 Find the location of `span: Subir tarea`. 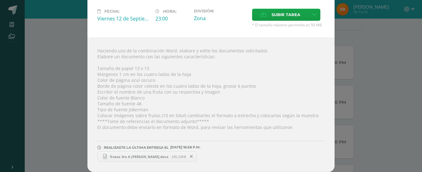

span: Subir tarea is located at coordinates (286, 15).